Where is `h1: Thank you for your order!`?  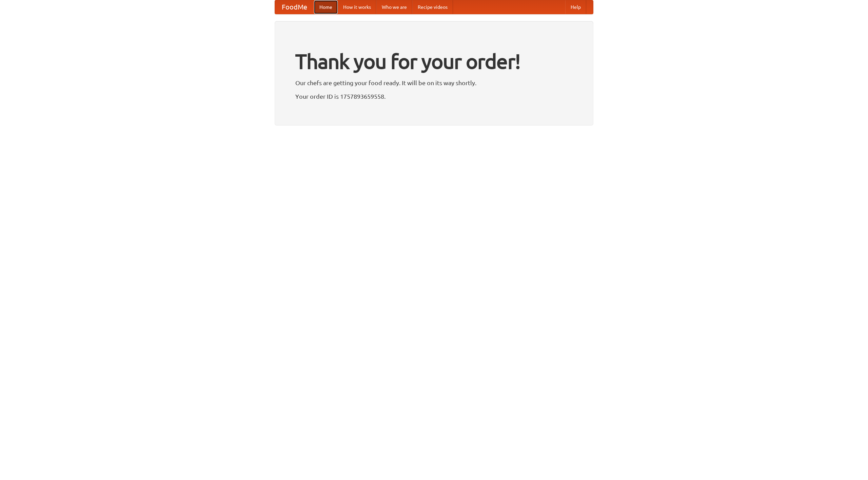
h1: Thank you for your order! is located at coordinates (434, 62).